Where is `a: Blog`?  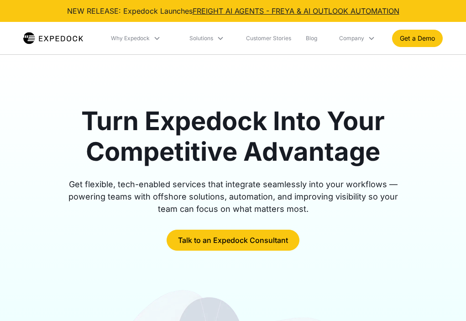
a: Blog is located at coordinates (312, 38).